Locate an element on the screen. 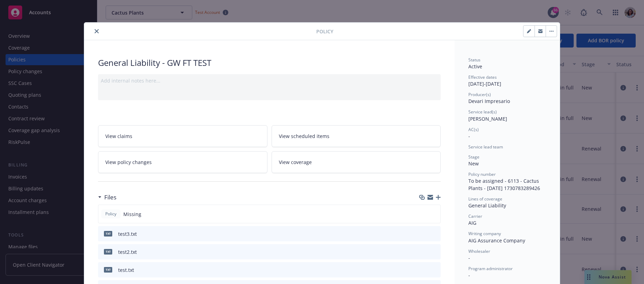 This screenshot has height=284, width=644. span: Policy number is located at coordinates (482, 174).